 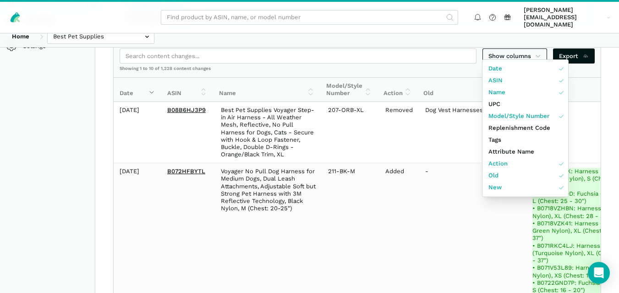 I want to click on span: Action, so click(x=498, y=164).